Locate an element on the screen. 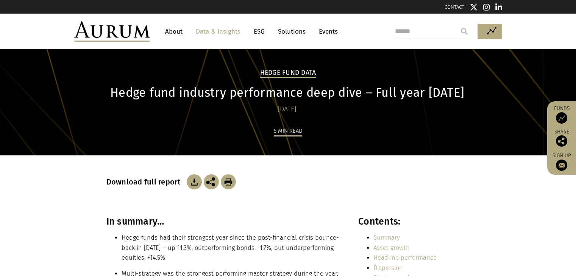 This screenshot has height=276, width=576. a: Headline performance is located at coordinates (405, 258).